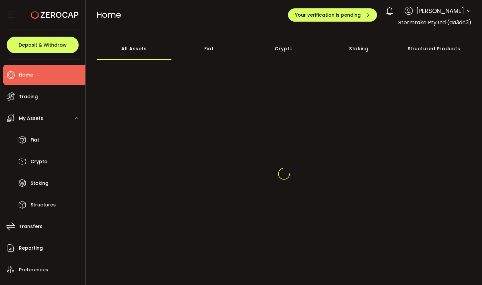  What do you see at coordinates (40, 183) in the screenshot?
I see `span: Staking` at bounding box center [40, 183].